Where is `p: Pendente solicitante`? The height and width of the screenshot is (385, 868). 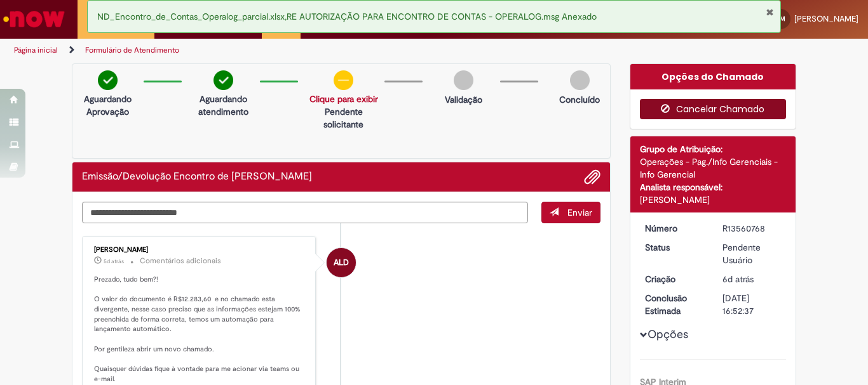 p: Pendente solicitante is located at coordinates (344, 118).